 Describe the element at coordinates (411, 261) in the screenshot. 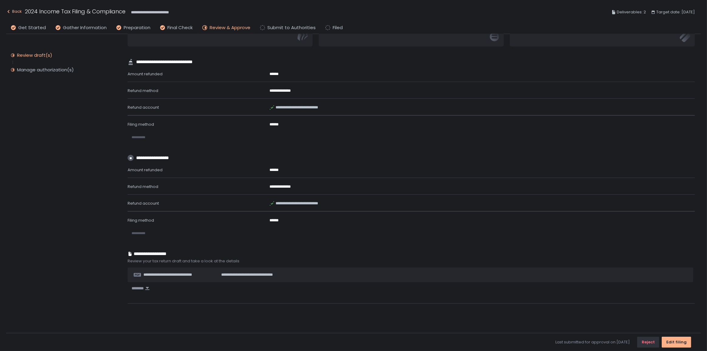

I see `span: Review your tax return draft and take a look at the details` at that location.